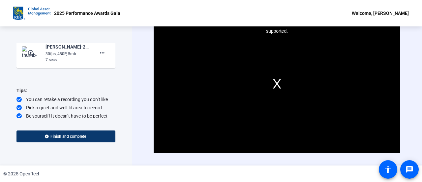 The image size is (422, 182). I want to click on div: Be yourself! It doesn’t have to be perfect, so click(66, 116).